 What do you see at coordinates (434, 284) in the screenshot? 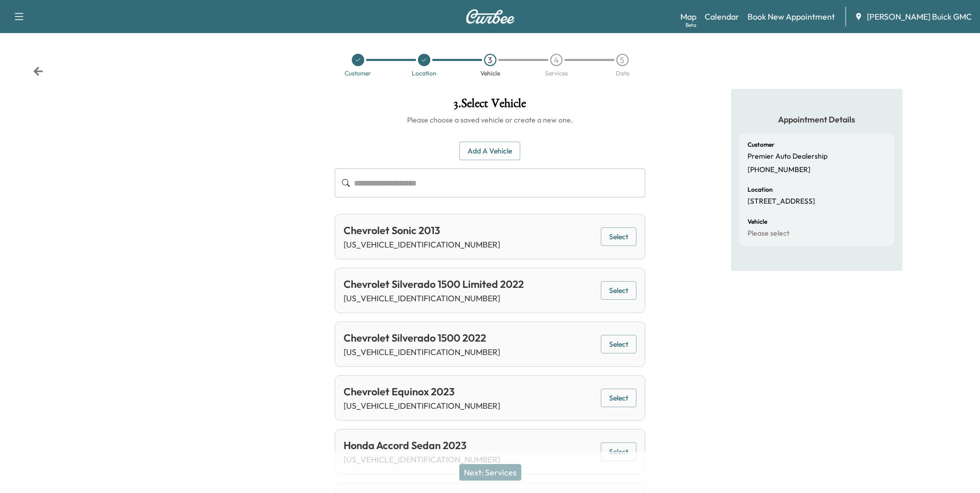
I see `div: Chevrolet Silverado 1500 Limited 2022` at bounding box center [434, 284].